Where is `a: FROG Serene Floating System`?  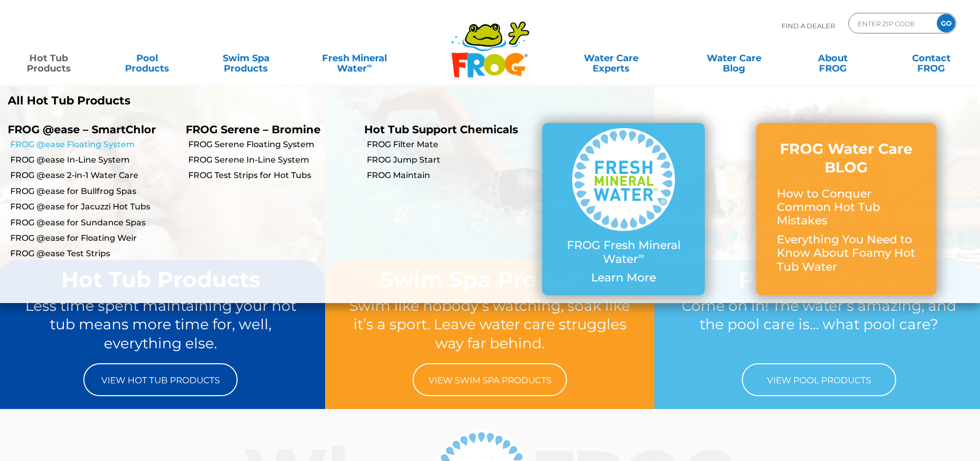 a: FROG Serene Floating System is located at coordinates (272, 145).